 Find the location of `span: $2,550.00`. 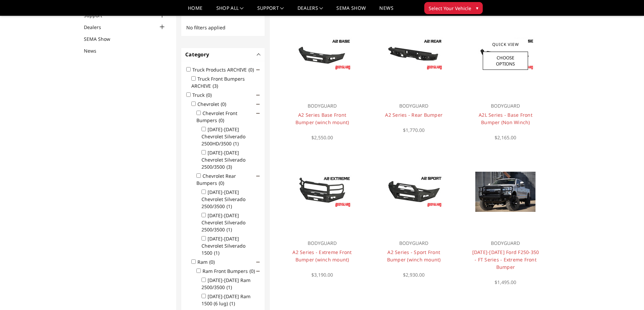

span: $2,550.00 is located at coordinates (322, 137).